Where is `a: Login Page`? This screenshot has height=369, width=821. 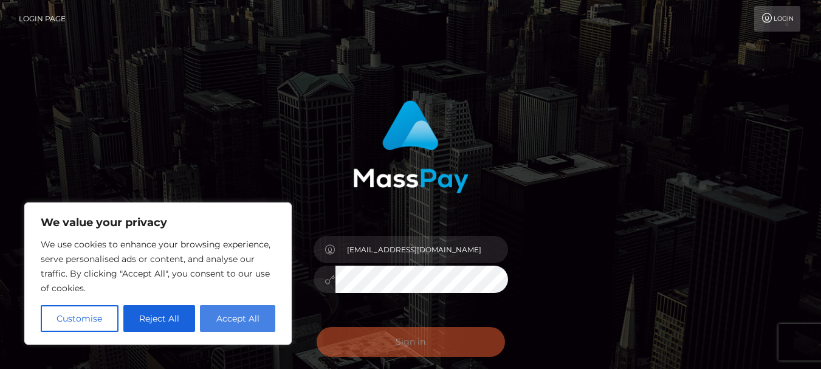
a: Login Page is located at coordinates (42, 19).